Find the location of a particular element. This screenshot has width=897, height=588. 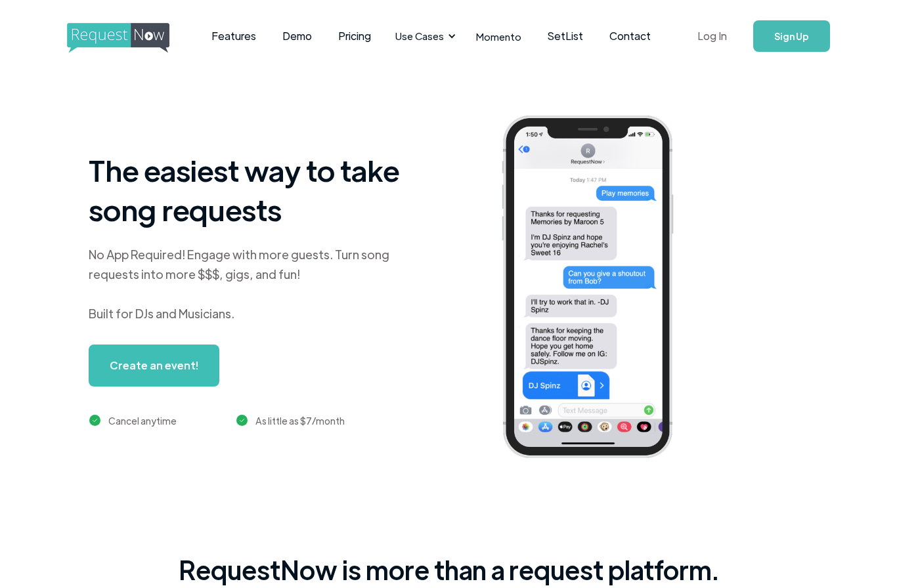

img: requestnow logo is located at coordinates (130, 38).